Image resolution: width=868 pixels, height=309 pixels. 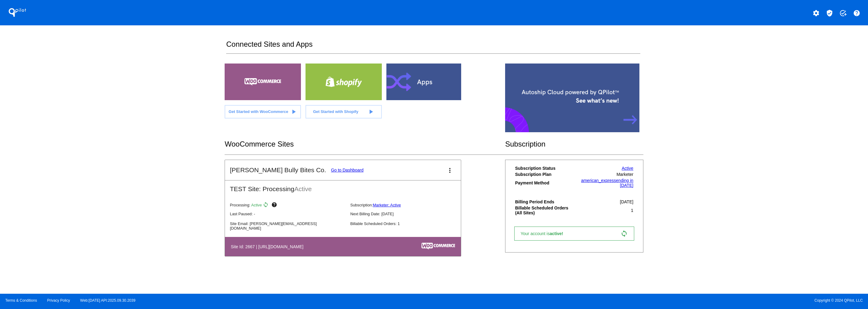 What do you see at coordinates (574, 144) in the screenshot?
I see `h2: Subscription` at bounding box center [574, 144].